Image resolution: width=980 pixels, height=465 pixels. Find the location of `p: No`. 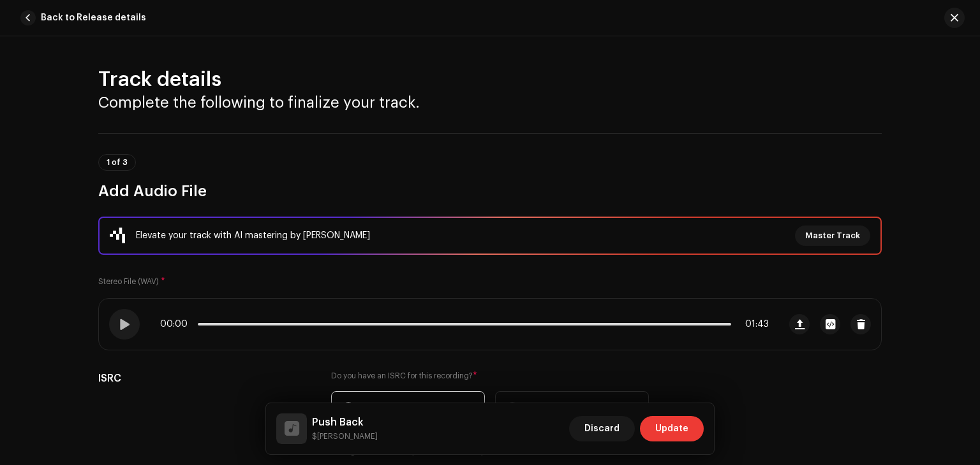

p: No is located at coordinates (371, 408).